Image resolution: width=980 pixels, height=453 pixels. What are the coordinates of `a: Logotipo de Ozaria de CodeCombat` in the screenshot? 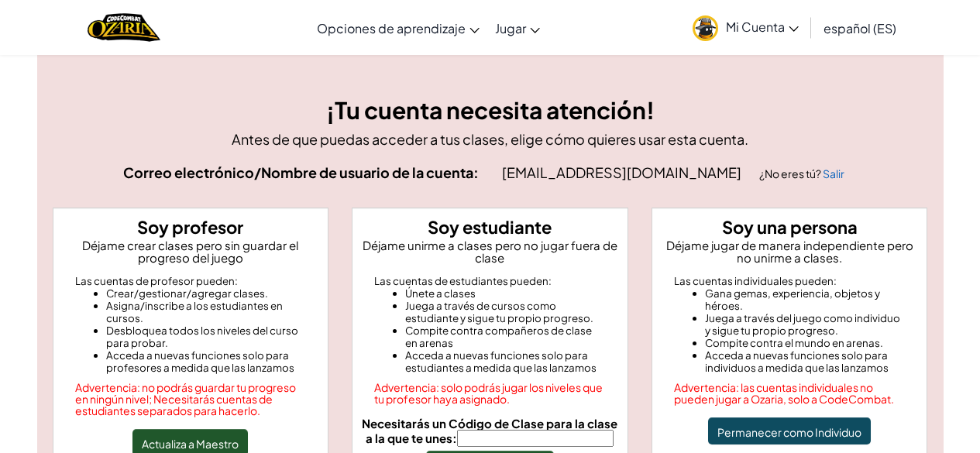 It's located at (123, 27).